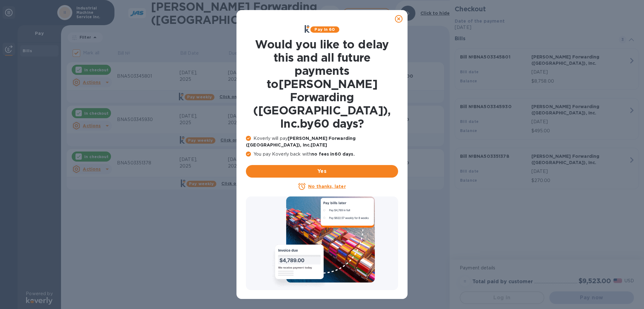 This screenshot has height=309, width=644. What do you see at coordinates (322, 172) in the screenshot?
I see `span: Yes` at bounding box center [322, 172].